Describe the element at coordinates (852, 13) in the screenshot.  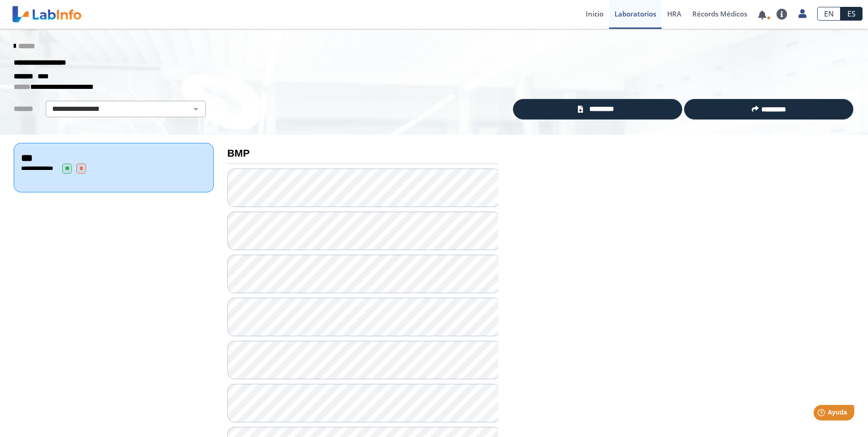
I see `a: ES` at that location.